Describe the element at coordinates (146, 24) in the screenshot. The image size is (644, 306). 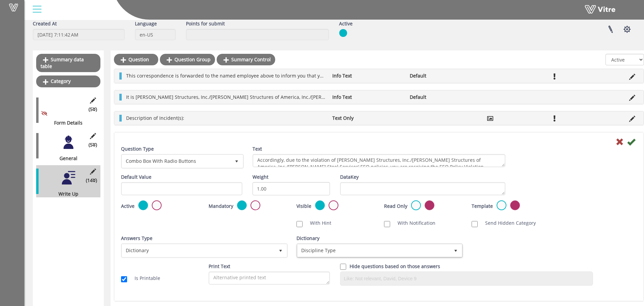
I see `label: Language` at that location.